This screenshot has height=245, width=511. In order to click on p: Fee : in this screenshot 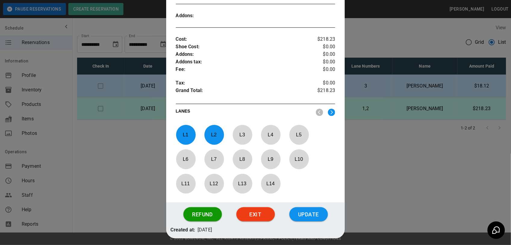, I will do `click(242, 69)`.